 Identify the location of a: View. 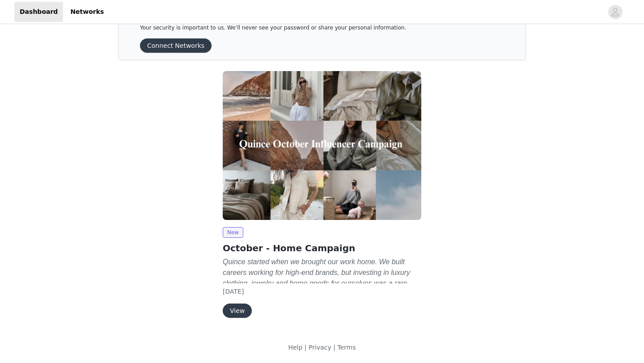
(237, 311).